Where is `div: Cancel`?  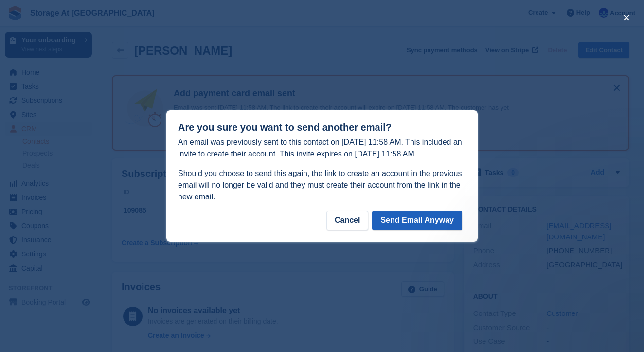 div: Cancel is located at coordinates (347, 220).